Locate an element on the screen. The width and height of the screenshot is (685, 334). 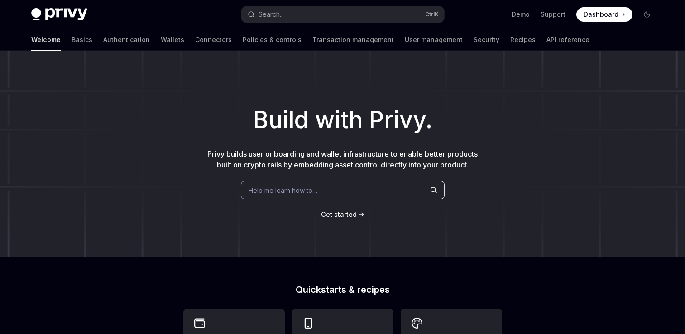
a: Transaction management is located at coordinates (353, 40).